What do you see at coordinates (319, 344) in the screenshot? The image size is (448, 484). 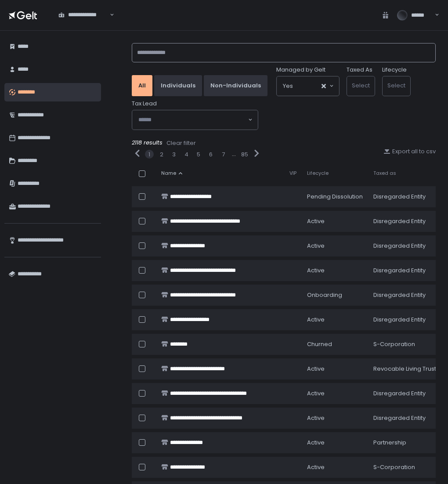 I see `span: churned` at bounding box center [319, 344].